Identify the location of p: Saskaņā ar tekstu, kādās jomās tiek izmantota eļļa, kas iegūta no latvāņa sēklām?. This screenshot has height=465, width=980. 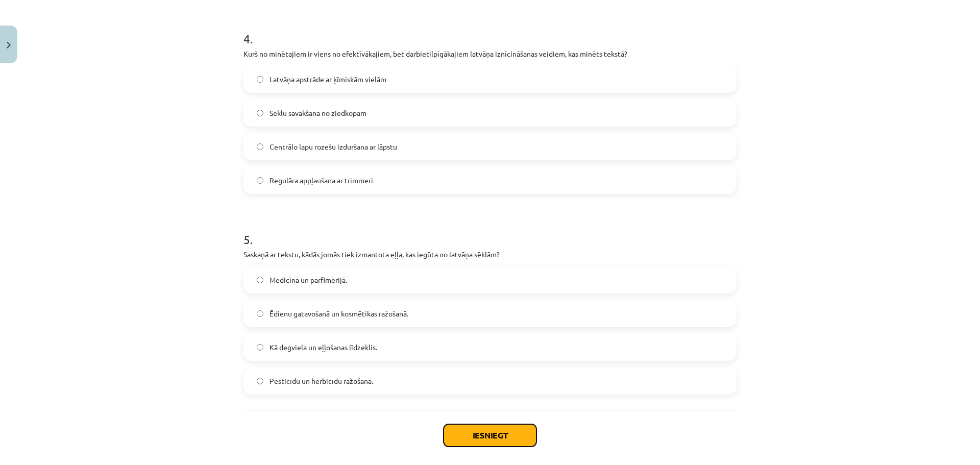
(490, 254).